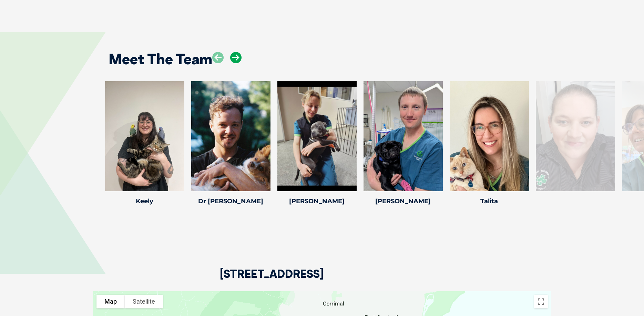 The height and width of the screenshot is (316, 644). I want to click on h2: Meet The Team, so click(160, 59).